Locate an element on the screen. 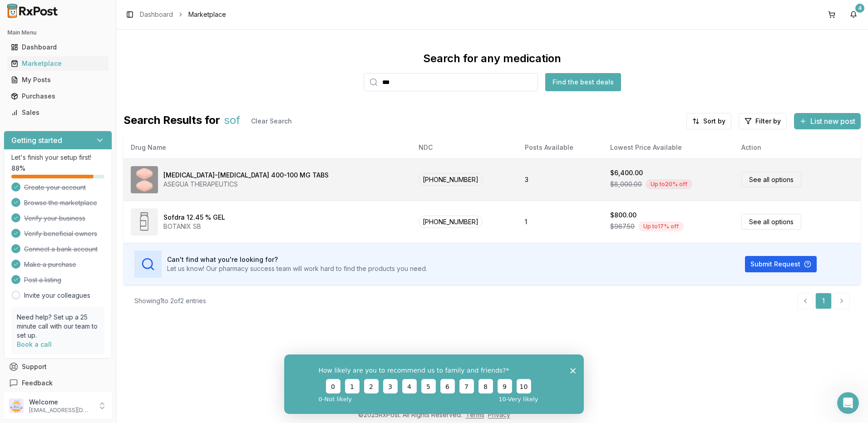  button: Filter by is located at coordinates (762, 121).